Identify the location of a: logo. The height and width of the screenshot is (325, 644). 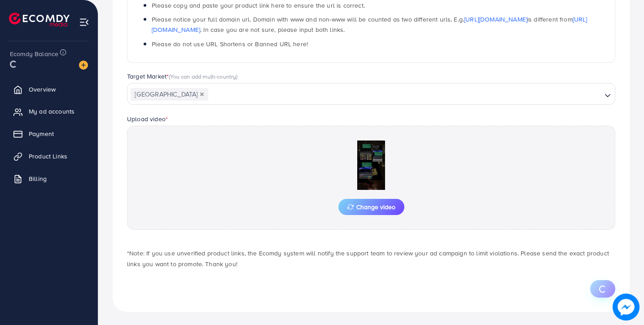
(39, 19).